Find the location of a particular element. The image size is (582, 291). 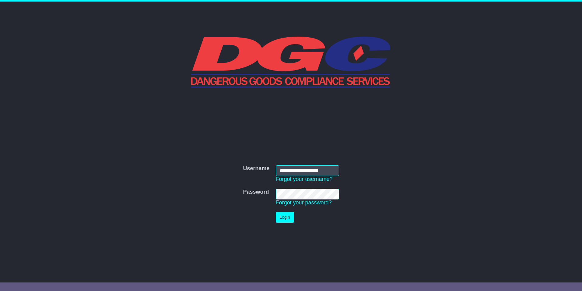

a: Forgot your username? is located at coordinates (304, 179).